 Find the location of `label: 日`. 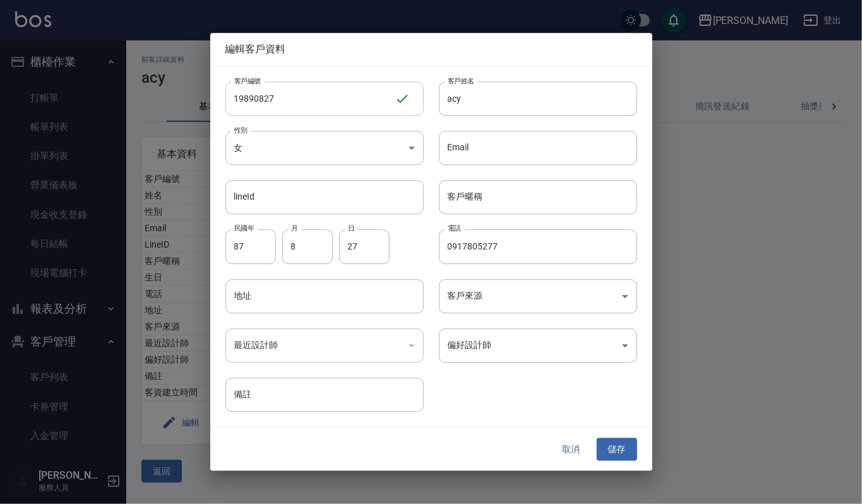

label: 日 is located at coordinates (351, 229).